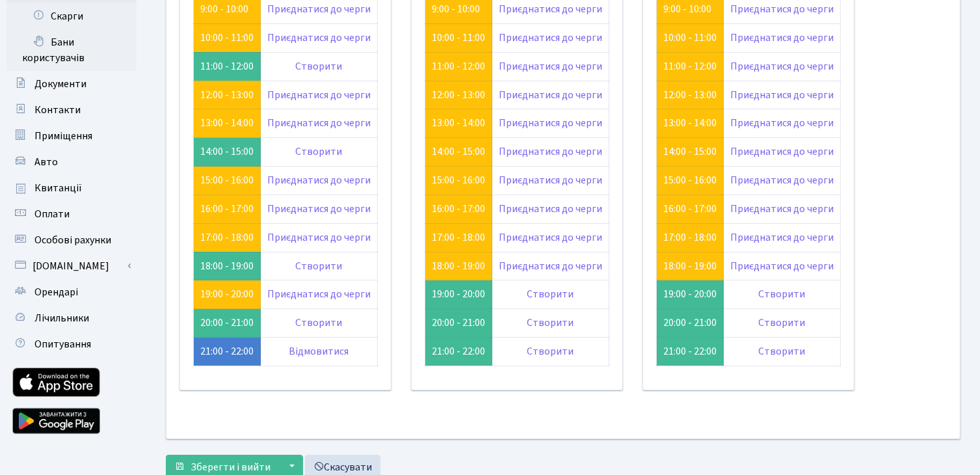 The width and height of the screenshot is (980, 475). I want to click on a: Відмовитися, so click(319, 351).